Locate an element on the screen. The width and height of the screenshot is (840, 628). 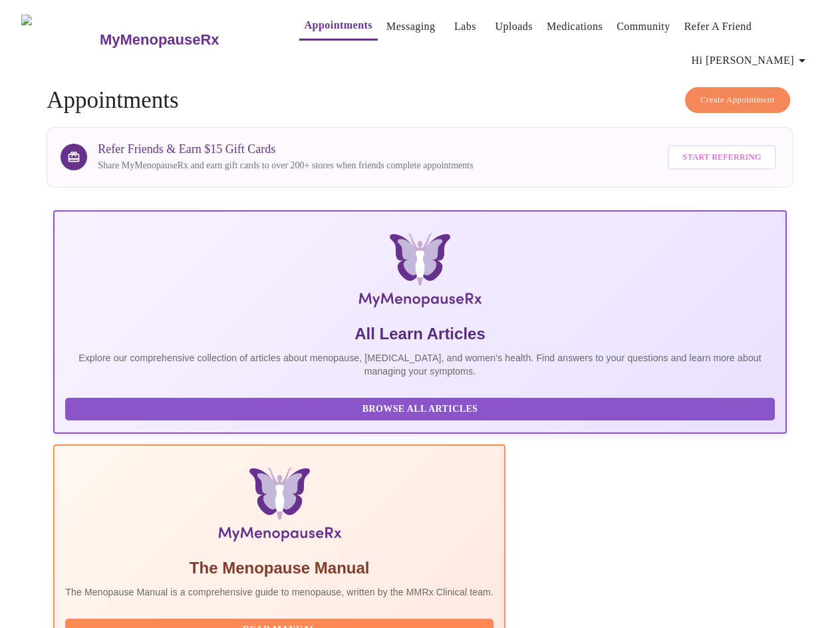
button: Appointments is located at coordinates (339, 26).